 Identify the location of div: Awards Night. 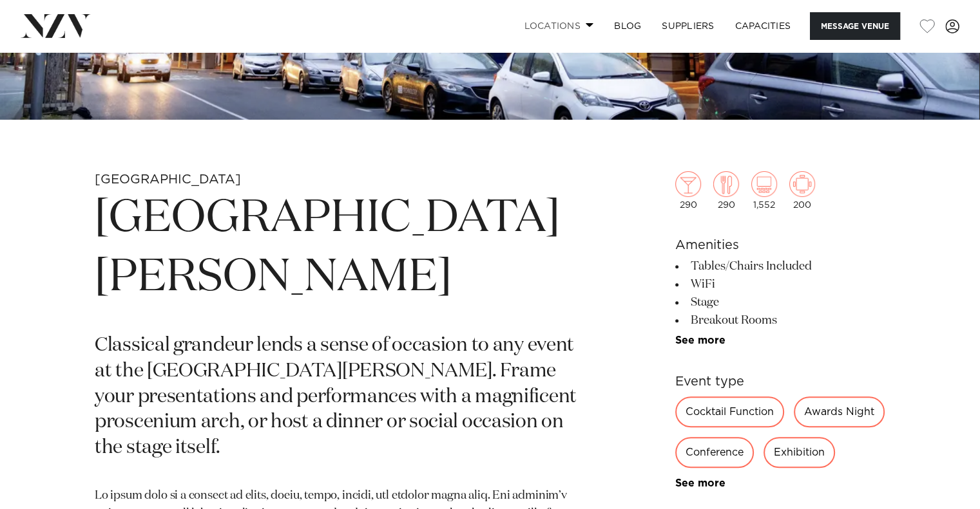
(838, 412).